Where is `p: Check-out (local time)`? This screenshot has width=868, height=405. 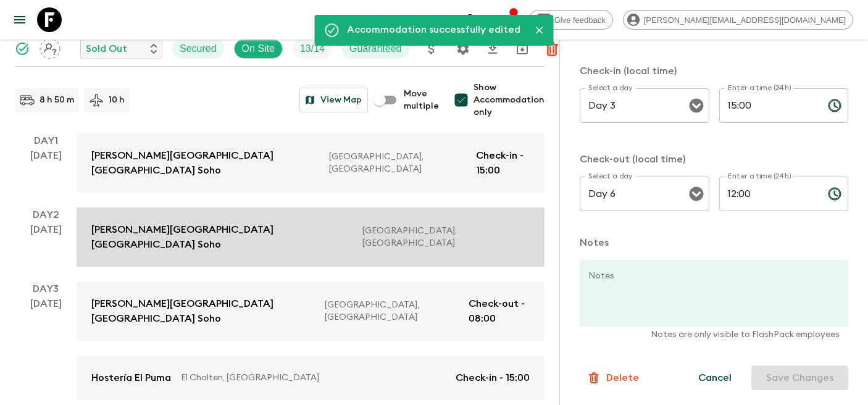 p: Check-out (local time) is located at coordinates (714, 160).